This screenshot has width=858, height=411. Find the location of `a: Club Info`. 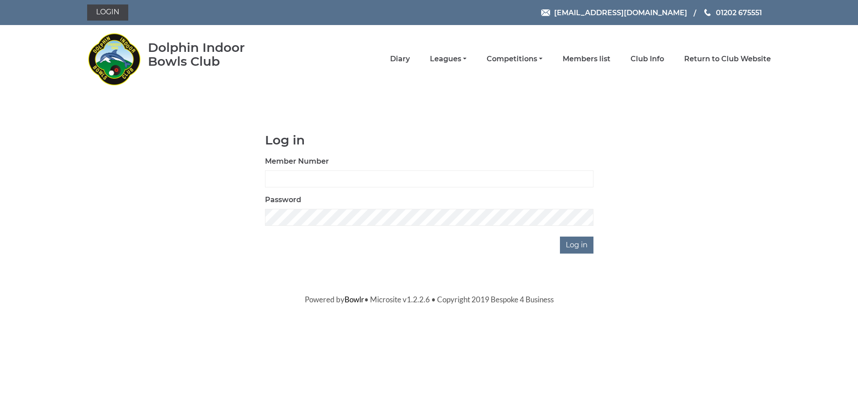

a: Club Info is located at coordinates (647, 59).